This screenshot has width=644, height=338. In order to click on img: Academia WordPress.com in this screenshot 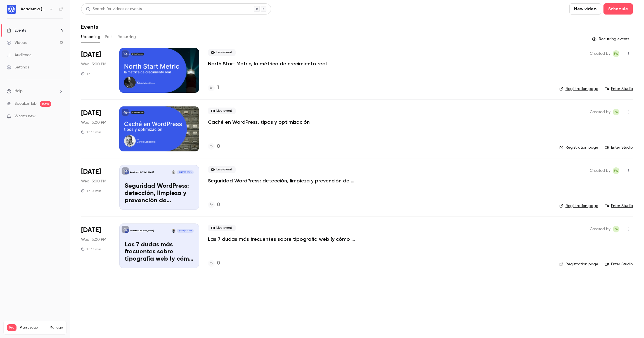, I will do `click(11, 9)`.